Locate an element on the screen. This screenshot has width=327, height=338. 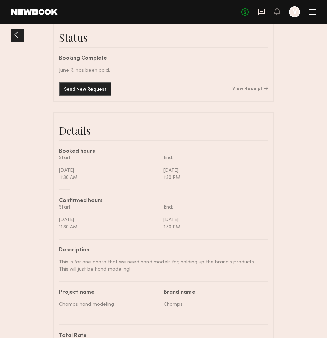
div: Description is located at coordinates (161, 251).